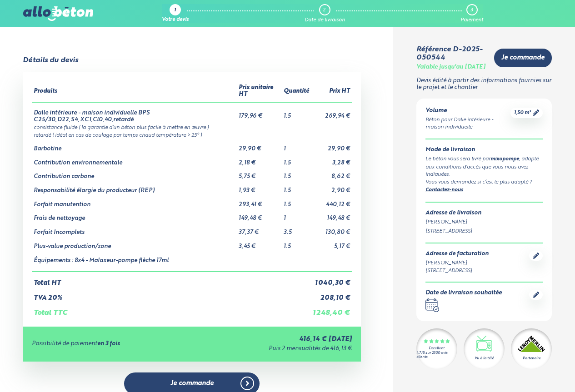 The height and width of the screenshot is (392, 575). I want to click on td: 5,75 €, so click(260, 173).